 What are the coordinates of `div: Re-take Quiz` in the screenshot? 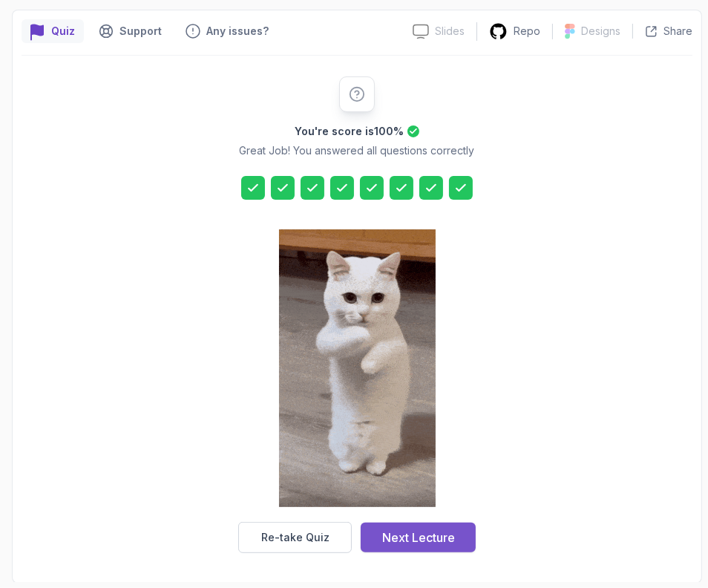 It's located at (295, 537).